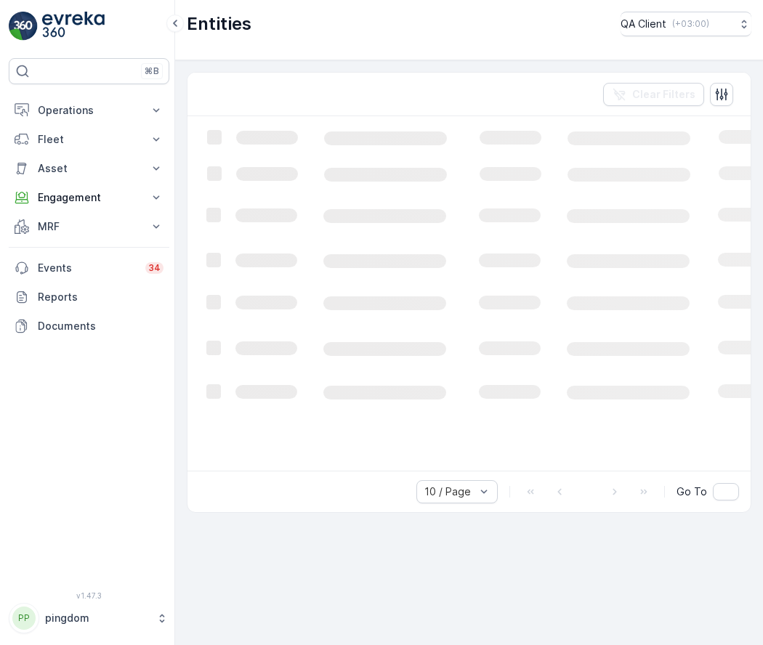  I want to click on p: pingdom, so click(97, 618).